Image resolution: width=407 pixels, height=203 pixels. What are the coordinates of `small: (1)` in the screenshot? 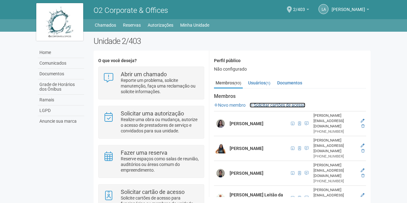 It's located at (268, 83).